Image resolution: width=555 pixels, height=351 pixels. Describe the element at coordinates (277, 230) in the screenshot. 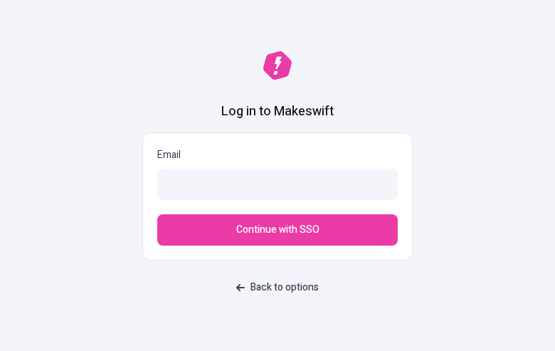

I see `span: Continue with SSO` at that location.